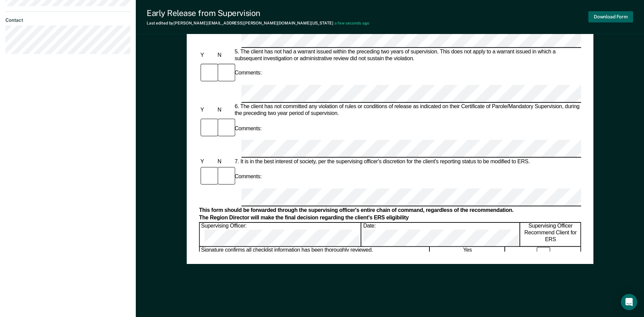 The image size is (644, 317). I want to click on div: The Region Director will make the final decision regarding the client's ERS eligibility, so click(390, 218).